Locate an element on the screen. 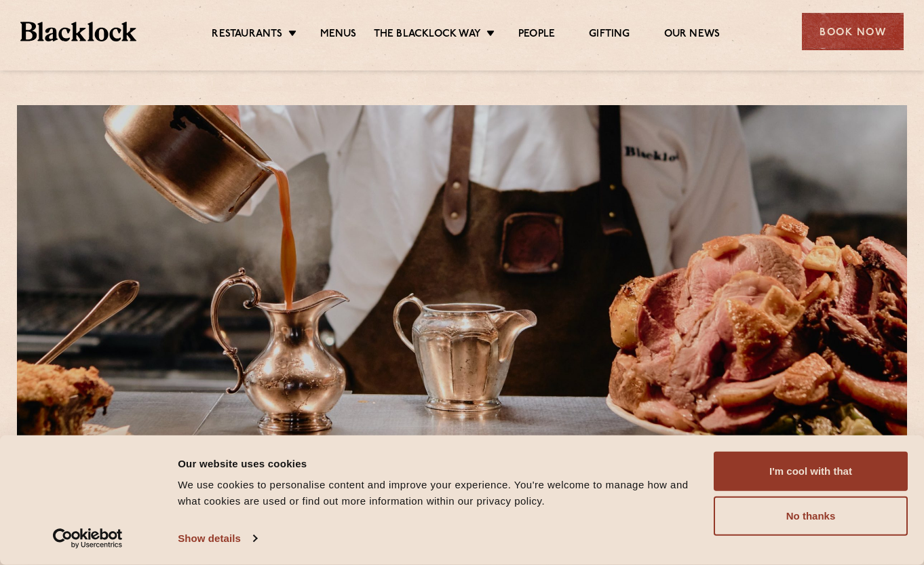 This screenshot has height=565, width=924. a: Usercentrics Cookiebot - opens in a new window is located at coordinates (88, 538).